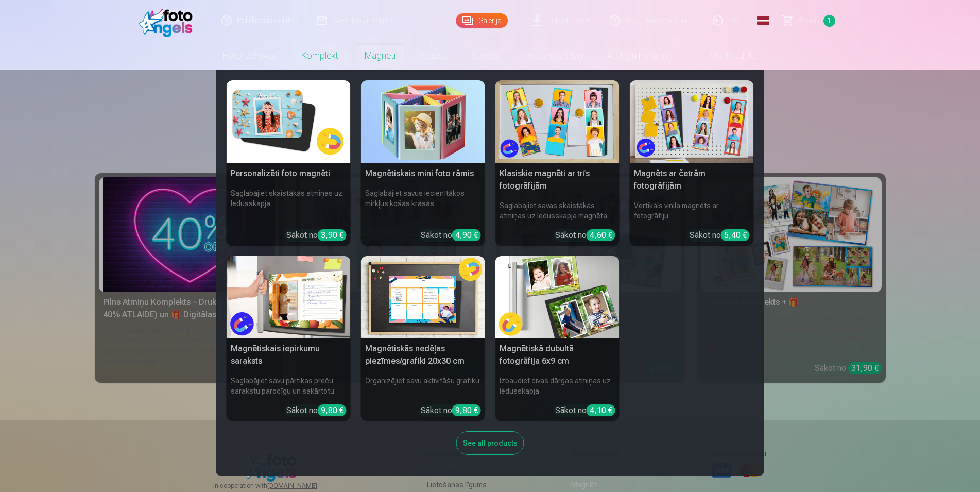 The height and width of the screenshot is (492, 980). I want to click on h6: Vertikāls vinila magnēts ar fotogrāfiju, so click(692, 210).